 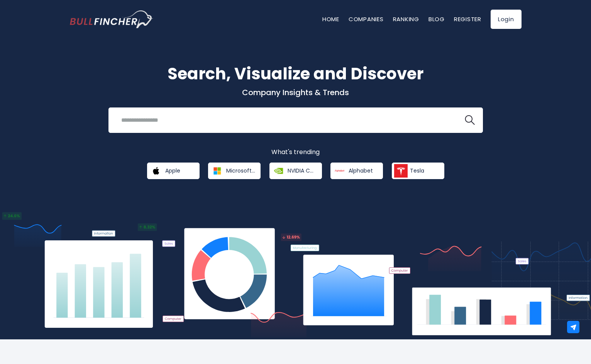 What do you see at coordinates (234, 171) in the screenshot?
I see `a: Microsoft Corporation` at bounding box center [234, 171].